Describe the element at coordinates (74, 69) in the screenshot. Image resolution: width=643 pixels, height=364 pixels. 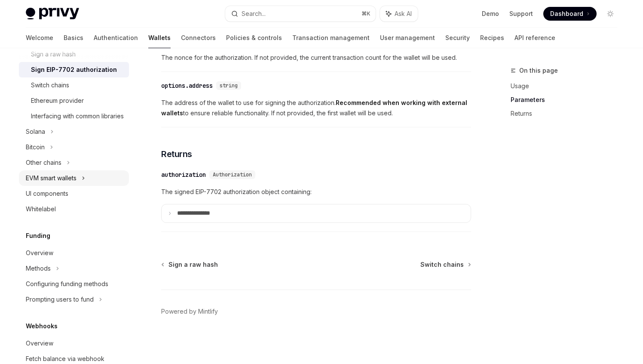
I see `div: Sign EIP-7702 authorization` at that location.